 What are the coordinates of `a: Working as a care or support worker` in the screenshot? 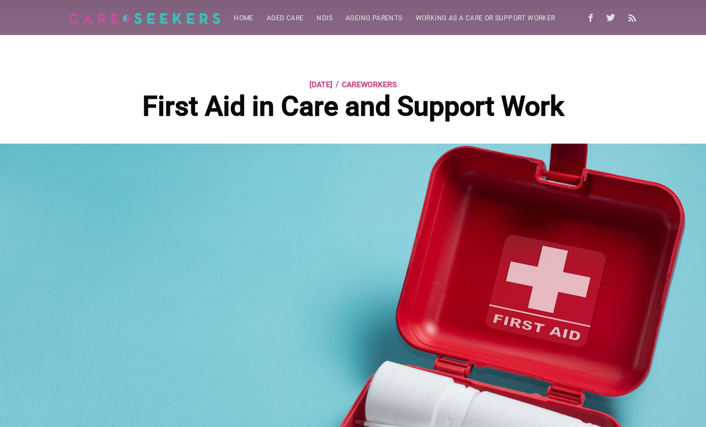 It's located at (485, 18).